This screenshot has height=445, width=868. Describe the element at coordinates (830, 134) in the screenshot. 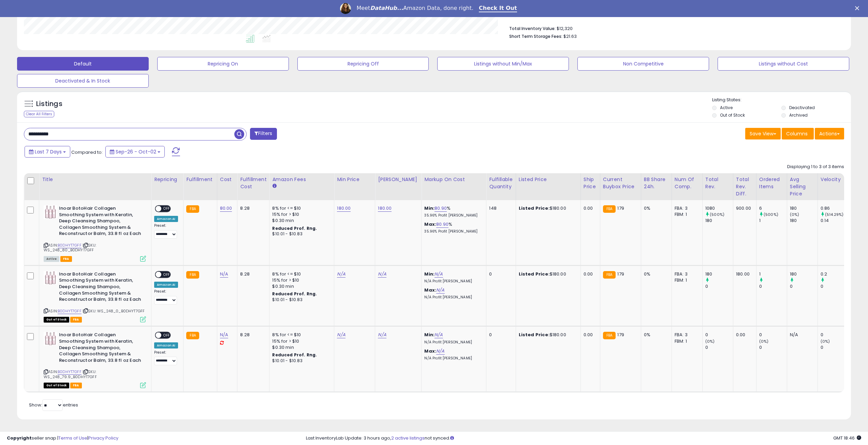

I see `button: Actions` at that location.